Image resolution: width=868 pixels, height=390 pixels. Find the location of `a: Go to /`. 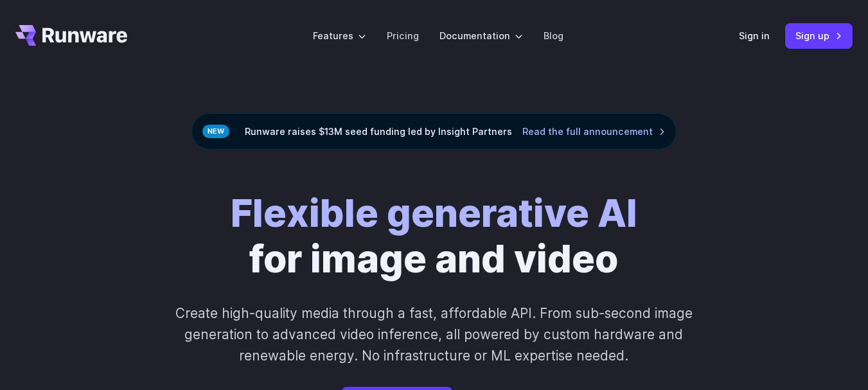

a: Go to / is located at coordinates (71, 35).